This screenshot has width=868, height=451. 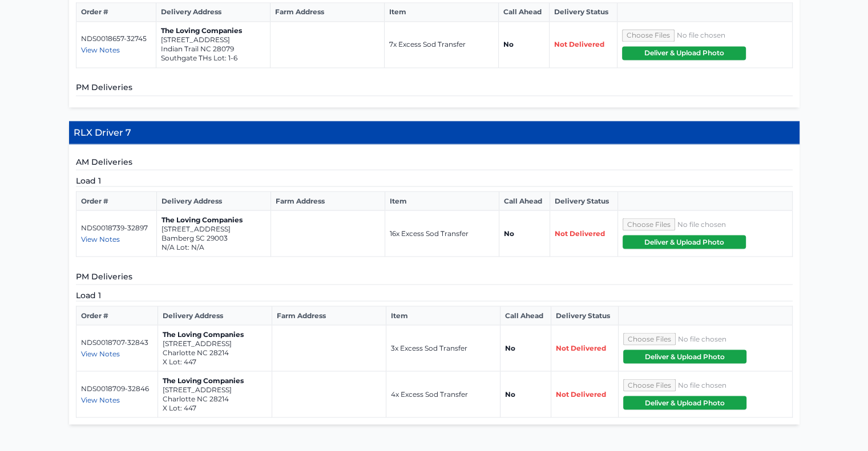 I want to click on p: Indian Trail NC 28079, so click(x=213, y=49).